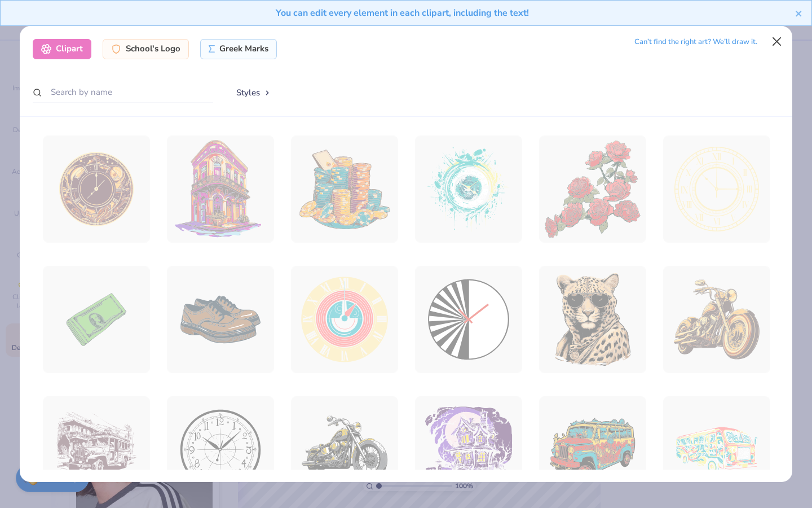 Image resolution: width=812 pixels, height=508 pixels. I want to click on div: School's Logo, so click(146, 49).